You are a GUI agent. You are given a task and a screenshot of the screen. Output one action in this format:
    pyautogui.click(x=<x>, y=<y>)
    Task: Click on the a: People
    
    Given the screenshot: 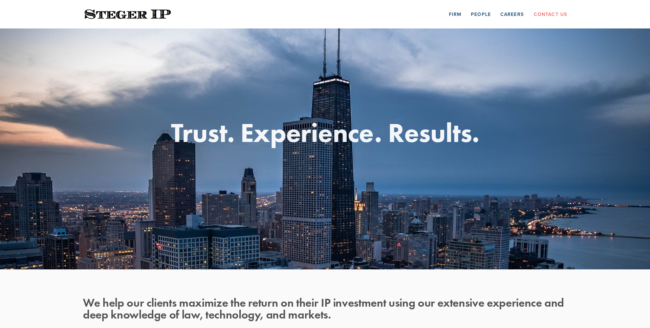 What is the action you would take?
    pyautogui.click(x=481, y=14)
    